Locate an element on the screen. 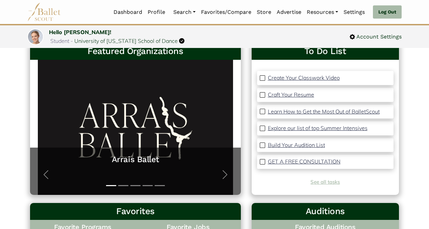 Image resolution: width=429 pixels, height=229 pixels. a: Store is located at coordinates (264, 12).